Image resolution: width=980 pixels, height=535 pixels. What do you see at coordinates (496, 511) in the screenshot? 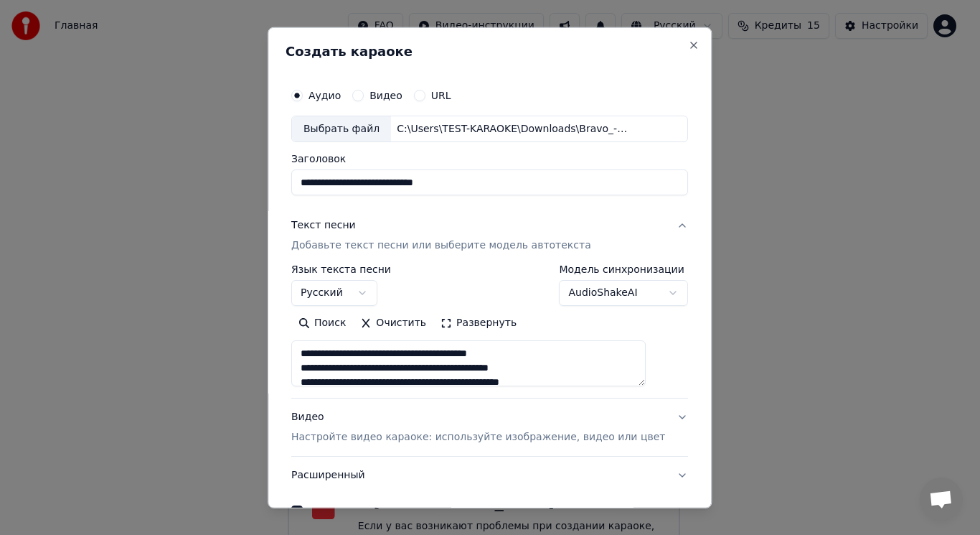
I see `button: Я принимаю` at bounding box center [496, 511].